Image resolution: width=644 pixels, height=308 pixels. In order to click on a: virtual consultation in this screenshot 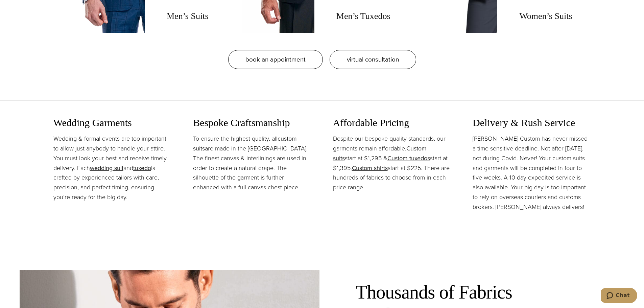, I will do `click(373, 59)`.